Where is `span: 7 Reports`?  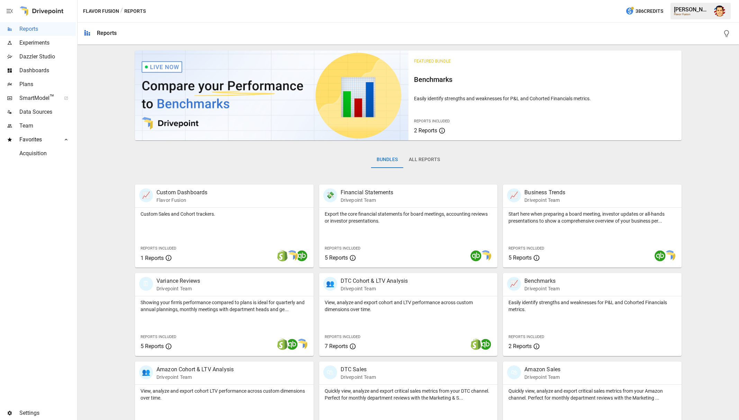
span: 7 Reports is located at coordinates (336, 346).